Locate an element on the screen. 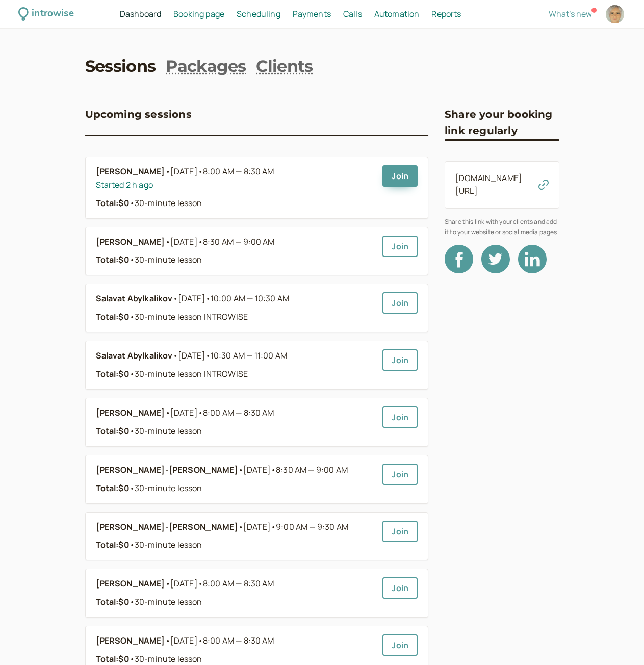 The image size is (644, 665). a: Reports is located at coordinates (446, 15).